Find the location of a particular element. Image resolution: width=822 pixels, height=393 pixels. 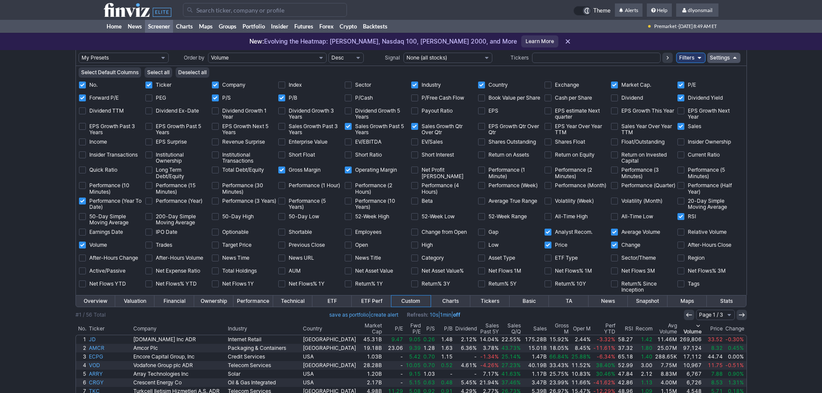

span: 9.39 is located at coordinates (415, 348).